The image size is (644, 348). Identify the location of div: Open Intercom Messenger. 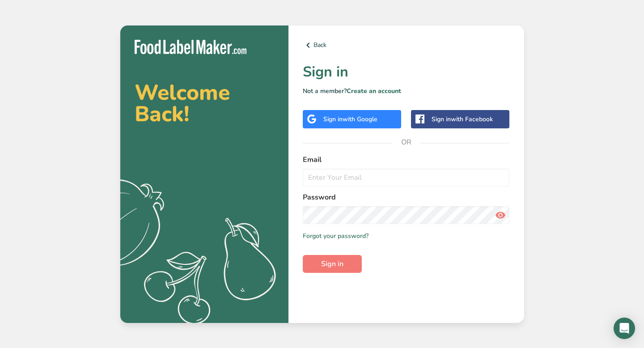
(624, 328).